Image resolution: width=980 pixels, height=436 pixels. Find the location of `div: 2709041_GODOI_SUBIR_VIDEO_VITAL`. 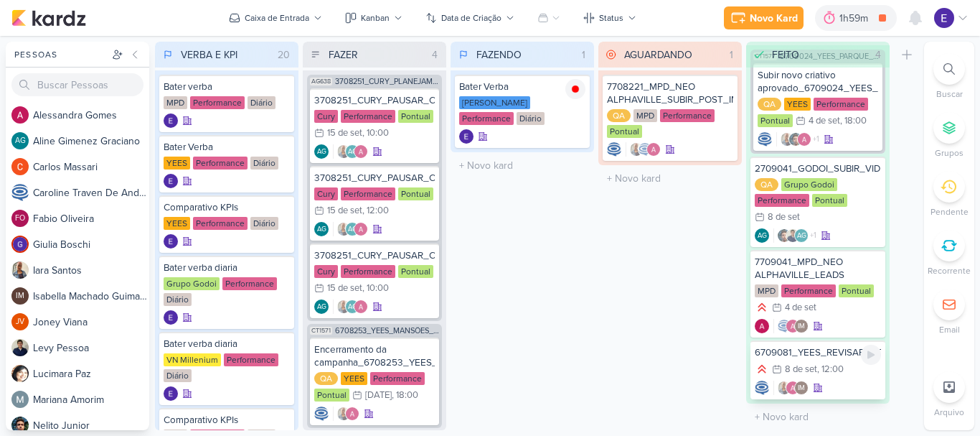

div: 2709041_GODOI_SUBIR_VIDEO_VITAL is located at coordinates (818, 169).